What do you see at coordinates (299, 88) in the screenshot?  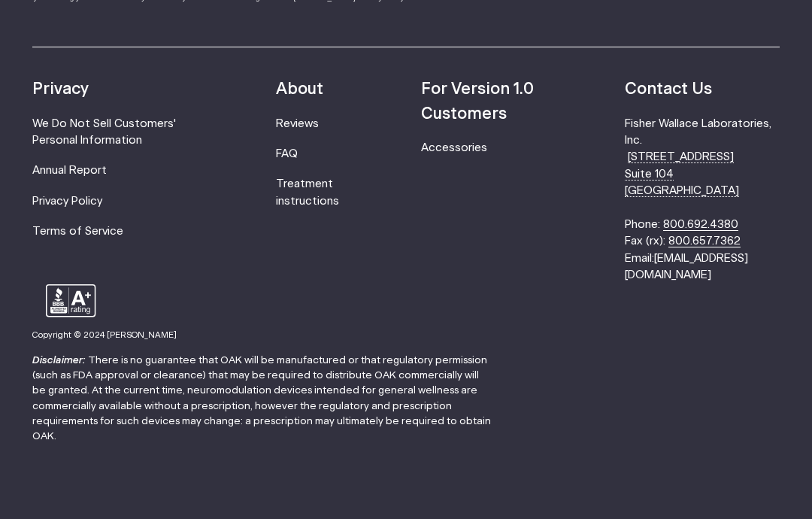 I see `strong: About` at bounding box center [299, 88].